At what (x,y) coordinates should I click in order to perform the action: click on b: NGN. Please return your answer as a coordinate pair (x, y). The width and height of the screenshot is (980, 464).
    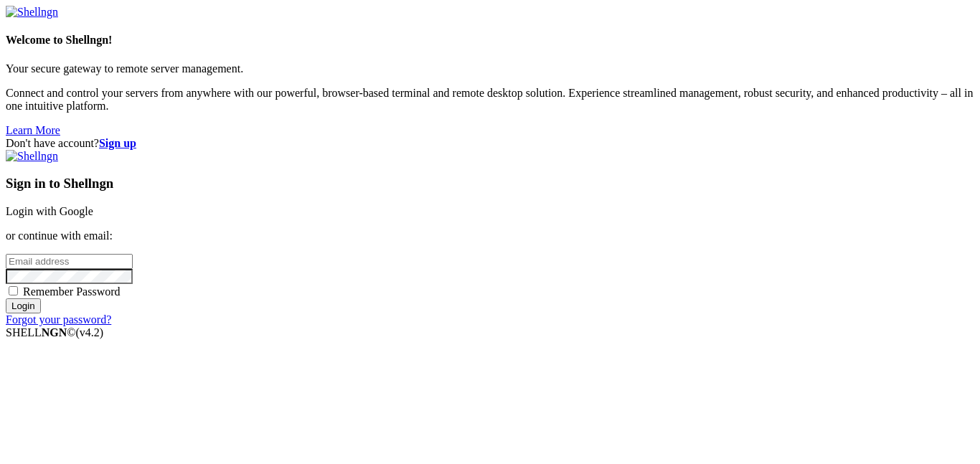
    Looking at the image, I should click on (55, 332).